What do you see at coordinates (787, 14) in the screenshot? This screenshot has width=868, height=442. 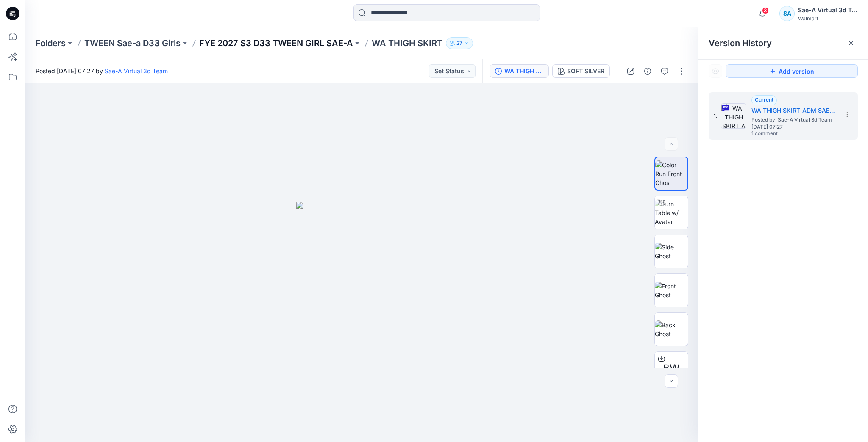 I see `div: SA` at bounding box center [787, 14].